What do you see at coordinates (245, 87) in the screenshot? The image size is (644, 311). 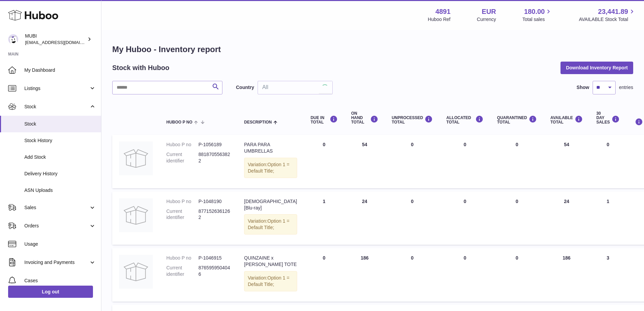 I see `label: Country` at bounding box center [245, 87].